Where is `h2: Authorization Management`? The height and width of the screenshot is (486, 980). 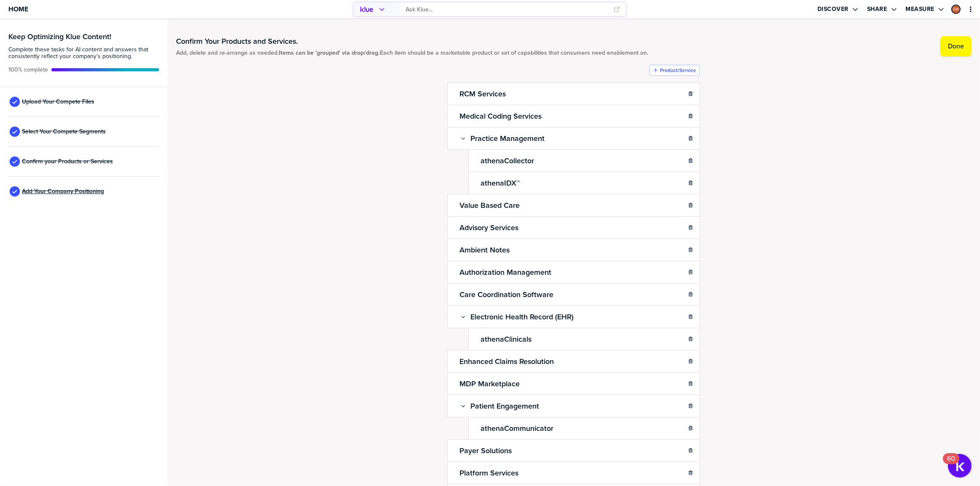 h2: Authorization Management is located at coordinates (505, 272).